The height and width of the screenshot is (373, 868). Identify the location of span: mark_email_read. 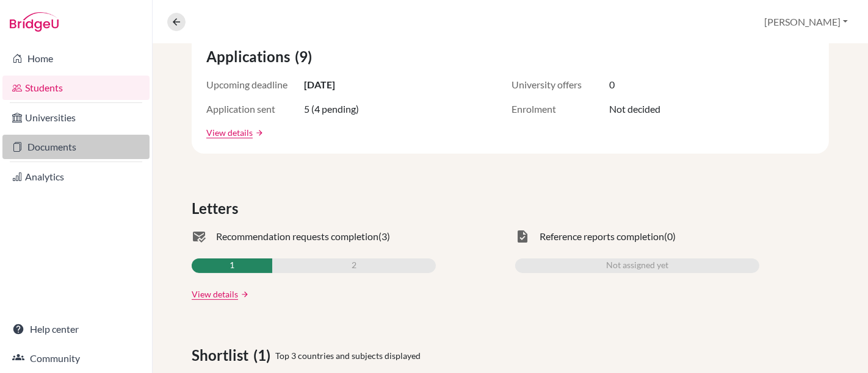
(199, 237).